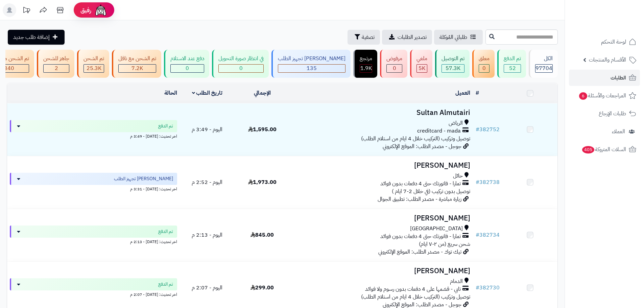 Image resolution: width=644 pixels, height=308 pixels. Describe the element at coordinates (608, 60) in the screenshot. I see `span: الأقسام والمنتجات` at that location.